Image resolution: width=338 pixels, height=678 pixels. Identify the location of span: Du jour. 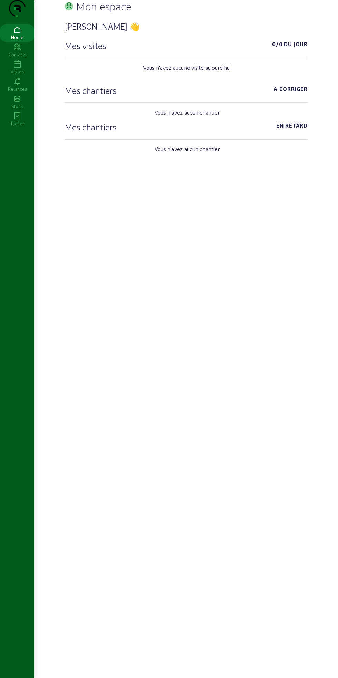
(296, 46).